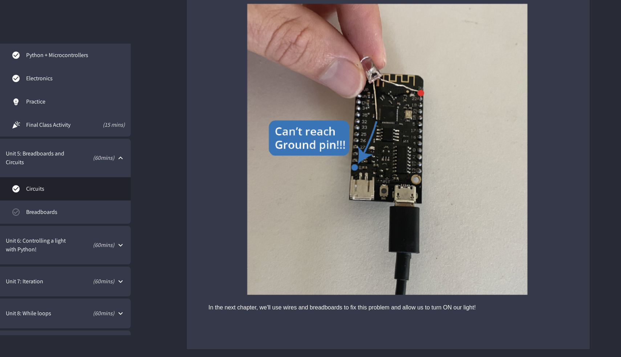 Image resolution: width=621 pixels, height=357 pixels. Describe the element at coordinates (40, 245) in the screenshot. I see `span: Unit 6: Controlling a light with Python!` at that location.